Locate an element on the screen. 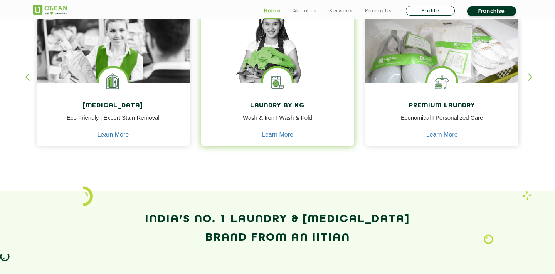  a: Services is located at coordinates (341, 11).